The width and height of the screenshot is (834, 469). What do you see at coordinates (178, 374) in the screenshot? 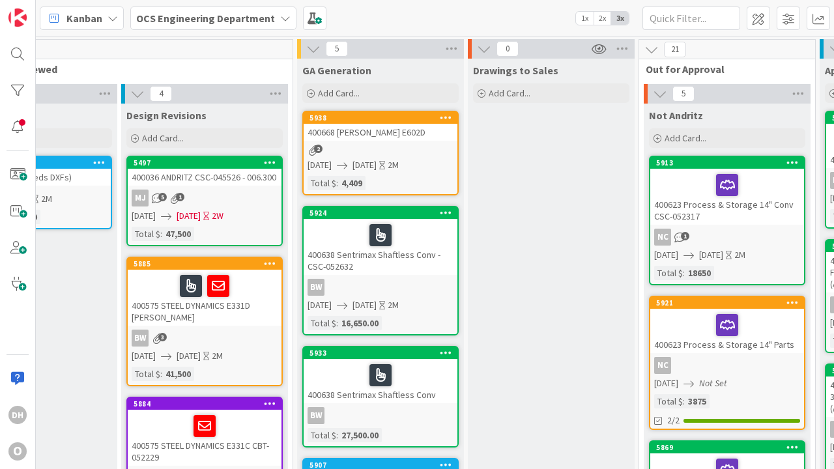
I see `div: 41,500` at bounding box center [178, 374].